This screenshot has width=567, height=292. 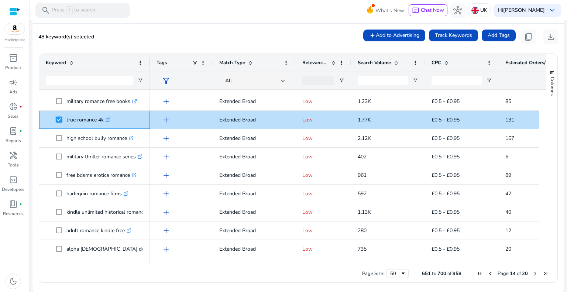 What do you see at coordinates (490, 274) in the screenshot?
I see `div: Previous Page` at bounding box center [490, 274].